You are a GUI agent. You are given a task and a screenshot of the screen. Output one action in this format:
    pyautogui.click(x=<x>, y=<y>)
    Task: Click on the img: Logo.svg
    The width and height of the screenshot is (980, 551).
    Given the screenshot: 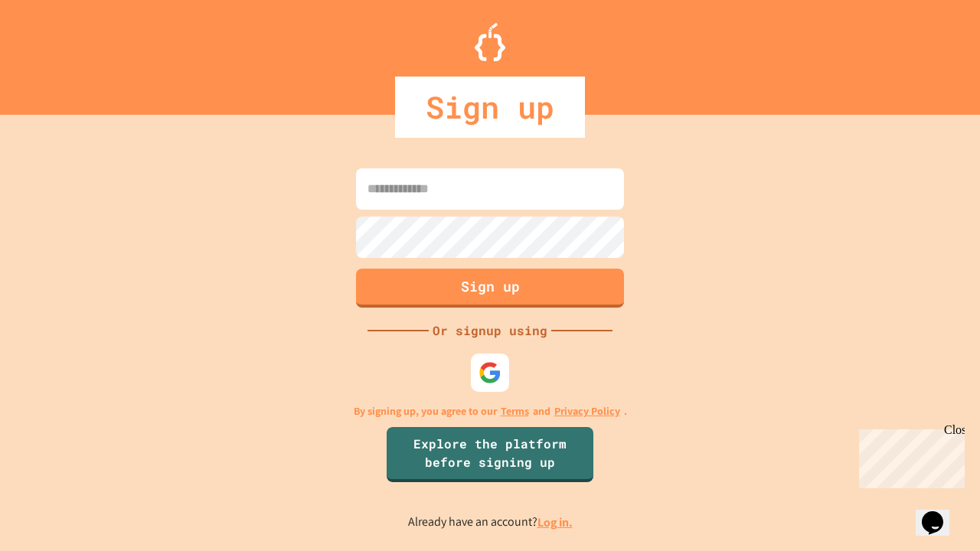 What is the action you would take?
    pyautogui.click(x=490, y=42)
    